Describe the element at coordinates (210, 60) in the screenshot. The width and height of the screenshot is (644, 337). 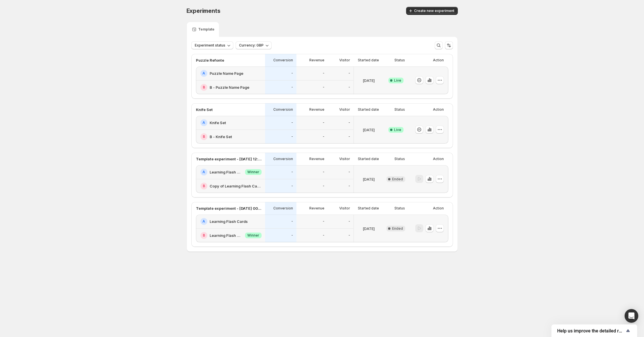
I see `p: Puzzle Refonte` at that location.